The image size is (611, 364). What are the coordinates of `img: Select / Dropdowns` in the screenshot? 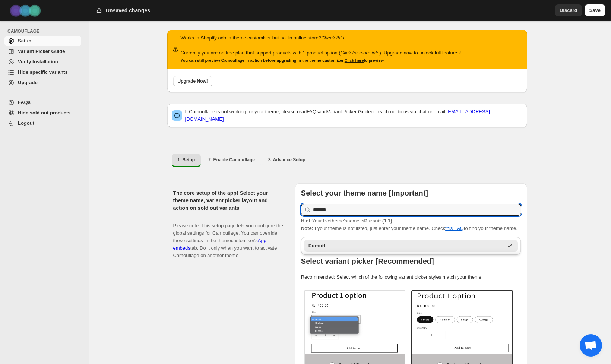 It's located at (355, 322).